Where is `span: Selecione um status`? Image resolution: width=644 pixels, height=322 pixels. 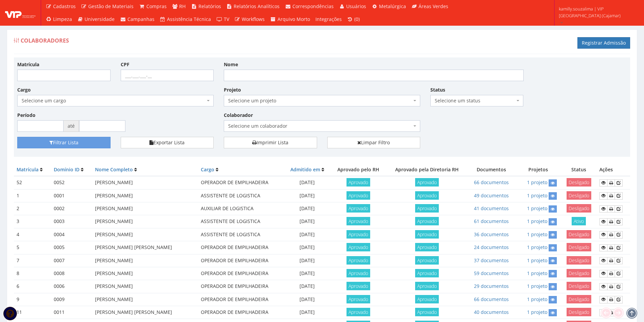
span: Selecione um status is located at coordinates (477, 101).